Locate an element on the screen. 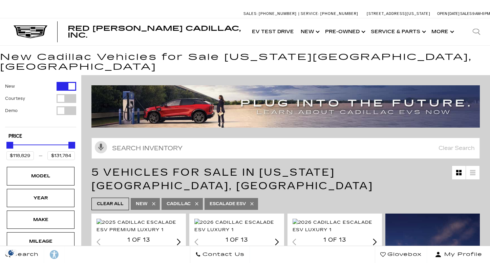 The width and height of the screenshot is (490, 263). span: Glovebox is located at coordinates (404, 255).